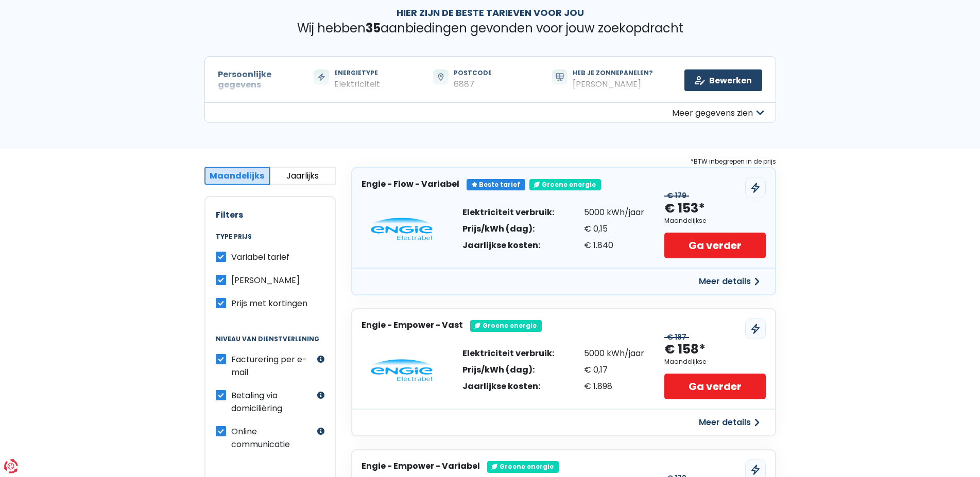 The width and height of the screenshot is (980, 477). I want to click on div: € 0,15, so click(614, 229).